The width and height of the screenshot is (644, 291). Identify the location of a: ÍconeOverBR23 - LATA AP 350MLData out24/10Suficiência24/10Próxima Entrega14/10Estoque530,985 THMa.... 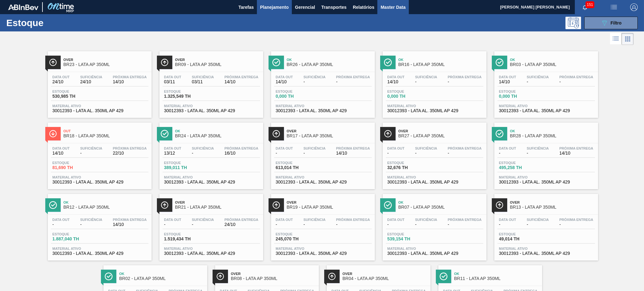
(99, 82).